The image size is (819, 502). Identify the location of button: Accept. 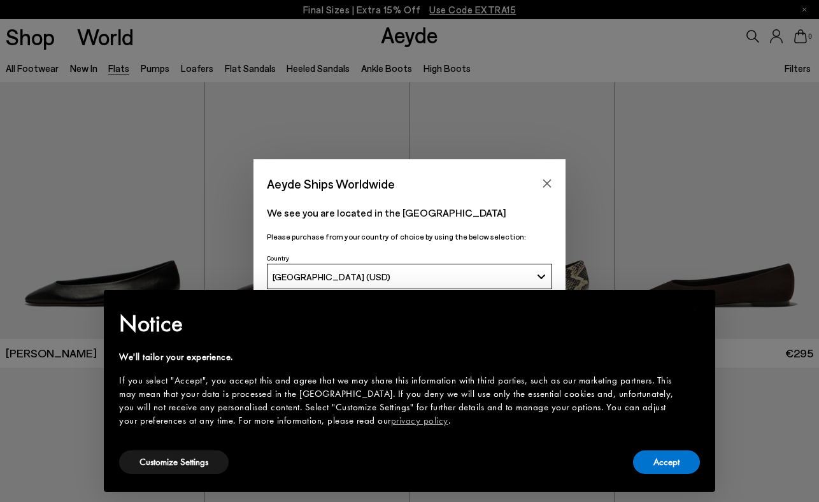
(666, 462).